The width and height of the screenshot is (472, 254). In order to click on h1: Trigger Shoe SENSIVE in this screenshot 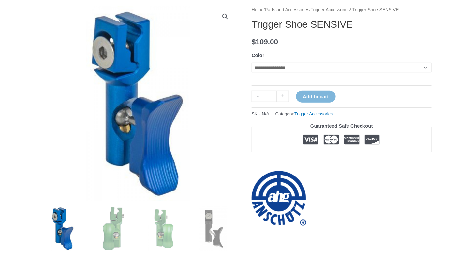, I will do `click(341, 24)`.